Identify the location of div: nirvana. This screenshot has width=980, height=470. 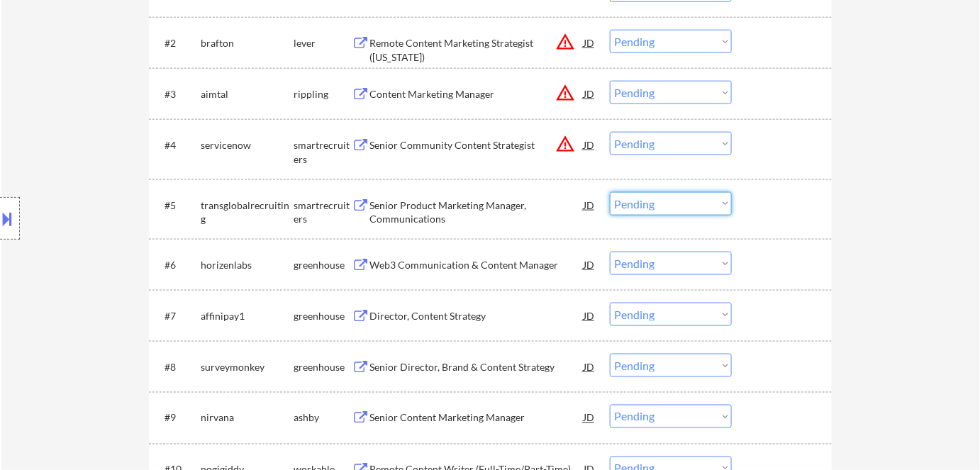
(247, 418).